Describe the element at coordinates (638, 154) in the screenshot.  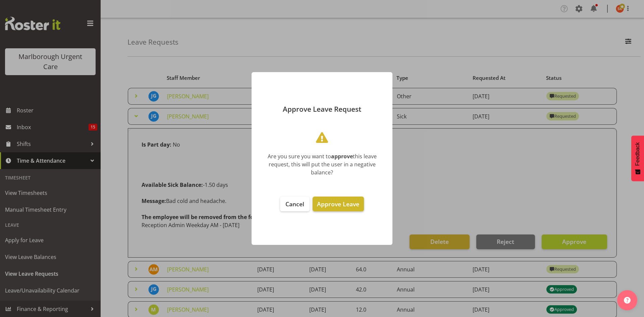
I see `span: Feedback` at that location.